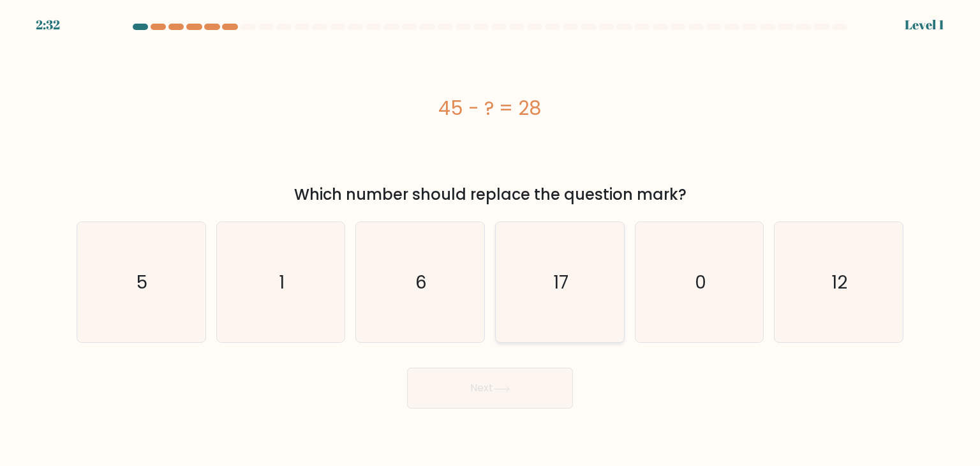 The image size is (980, 466). I want to click on text: 17, so click(561, 282).